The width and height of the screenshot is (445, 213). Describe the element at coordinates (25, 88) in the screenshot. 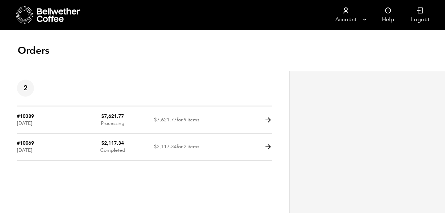

I see `span: 2` at that location.